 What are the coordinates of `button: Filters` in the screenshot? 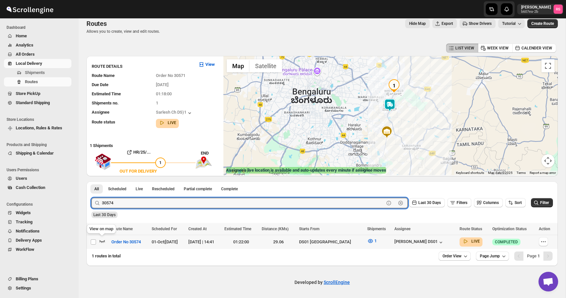 It's located at (460, 203).